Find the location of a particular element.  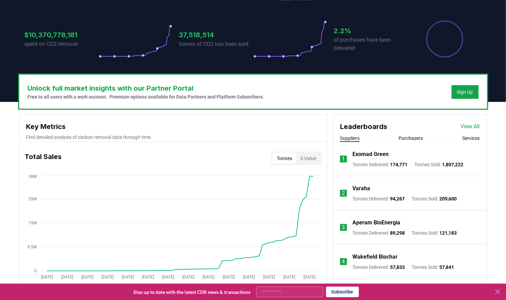

p: Wakefield Biochar is located at coordinates (375, 257).